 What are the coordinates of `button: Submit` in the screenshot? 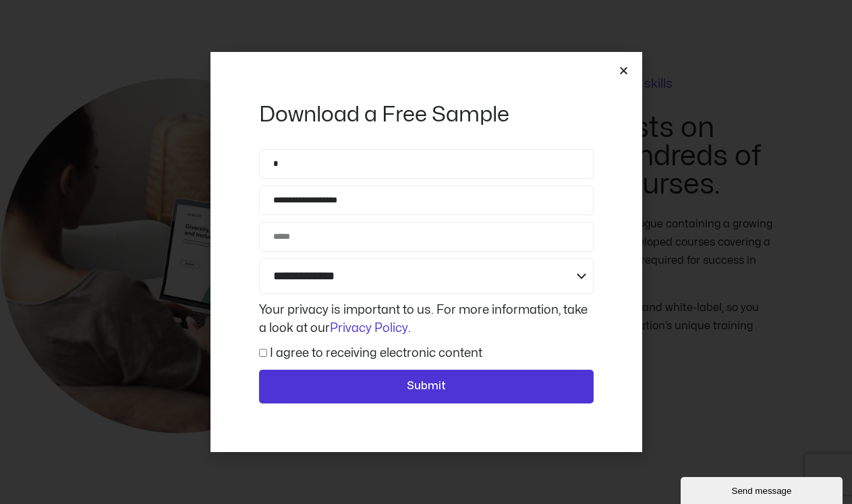 It's located at (426, 386).